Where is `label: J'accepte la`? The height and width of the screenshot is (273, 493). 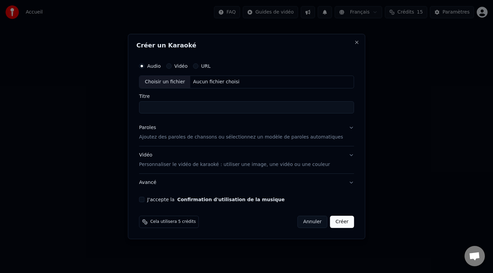
label: J'accepte la is located at coordinates (216, 200).